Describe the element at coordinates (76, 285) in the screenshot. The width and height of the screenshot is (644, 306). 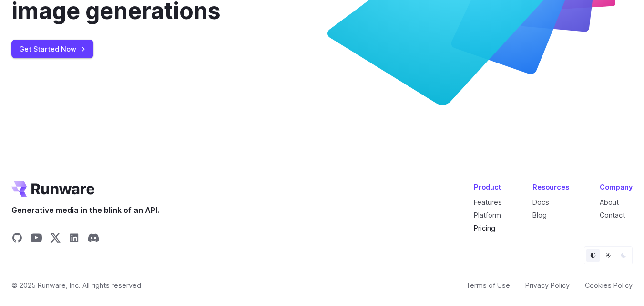
I see `span: © 2025 Runware, Inc. All rights reserved` at that location.